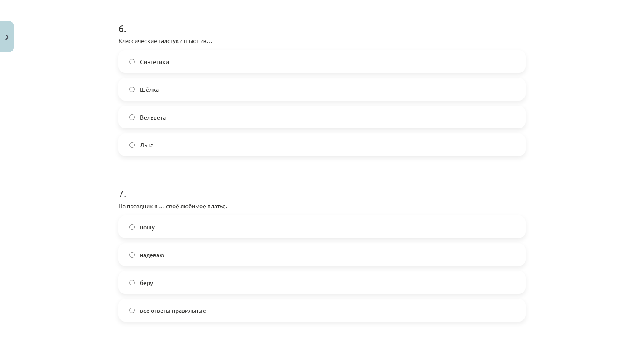 Image resolution: width=644 pixels, height=351 pixels. Describe the element at coordinates (322, 41) in the screenshot. I see `p: Классические галстуки шьют из…` at that location.